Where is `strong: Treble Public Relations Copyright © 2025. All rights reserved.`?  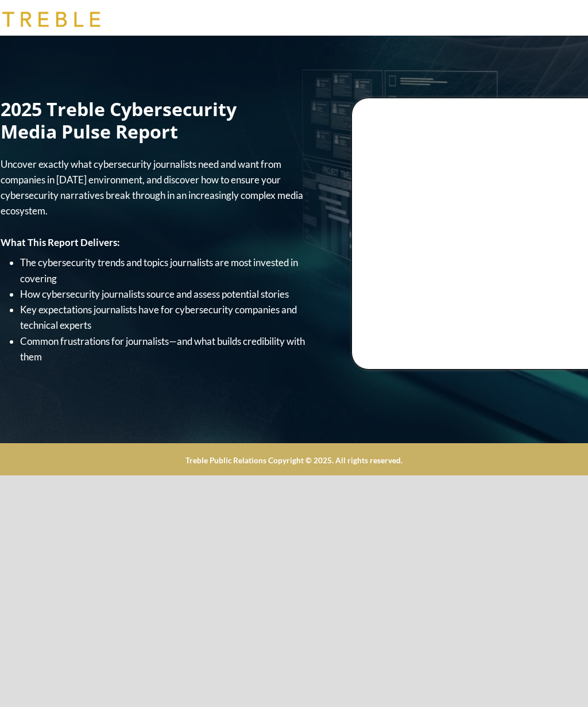 strong: Treble Public Relations Copyright © 2025. All rights reserved. is located at coordinates (294, 460).